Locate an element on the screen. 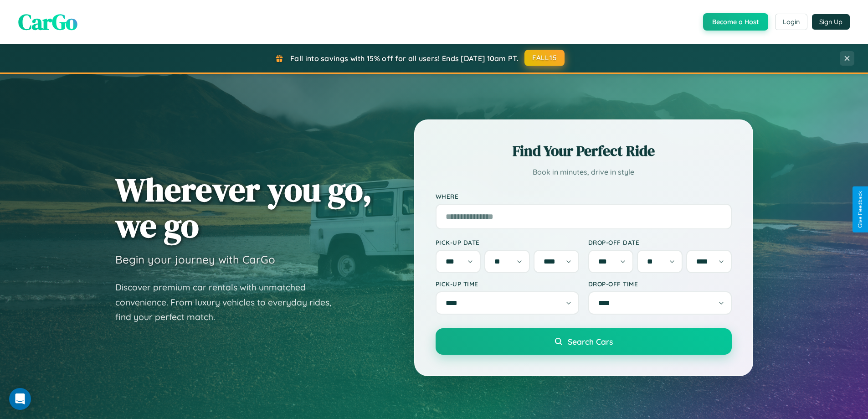 The width and height of the screenshot is (868, 419). button: Search Cars is located at coordinates (584, 341).